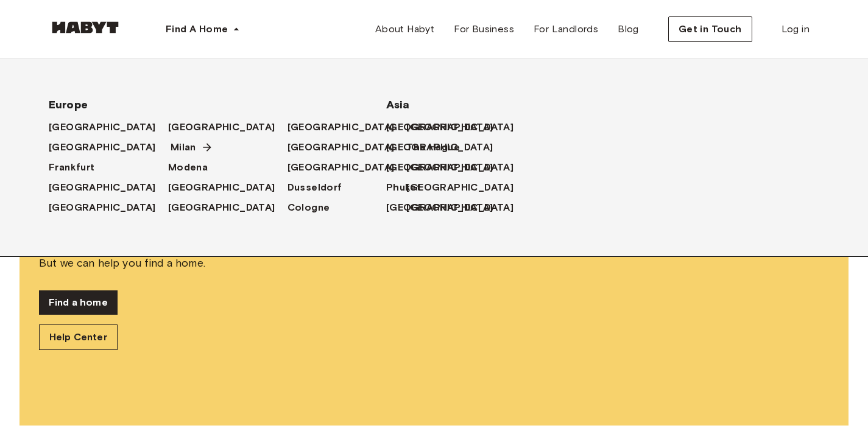  I want to click on a: Modena, so click(194, 168).